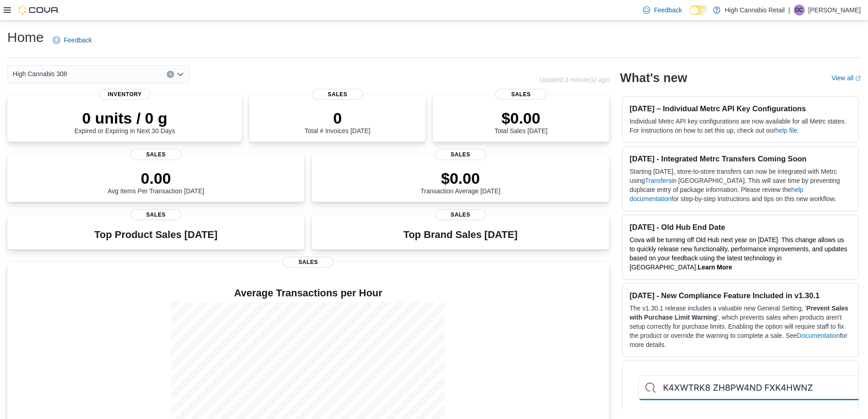  Describe the element at coordinates (799, 10) in the screenshot. I see `span: DC` at that location.